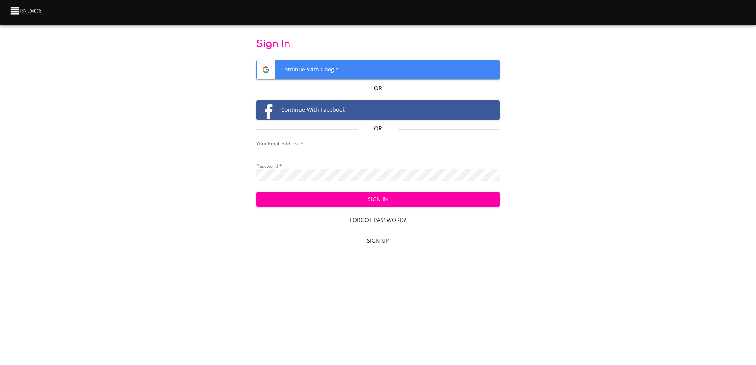 Image resolution: width=756 pixels, height=365 pixels. What do you see at coordinates (378, 220) in the screenshot?
I see `a: Forgot Password?` at bounding box center [378, 220].